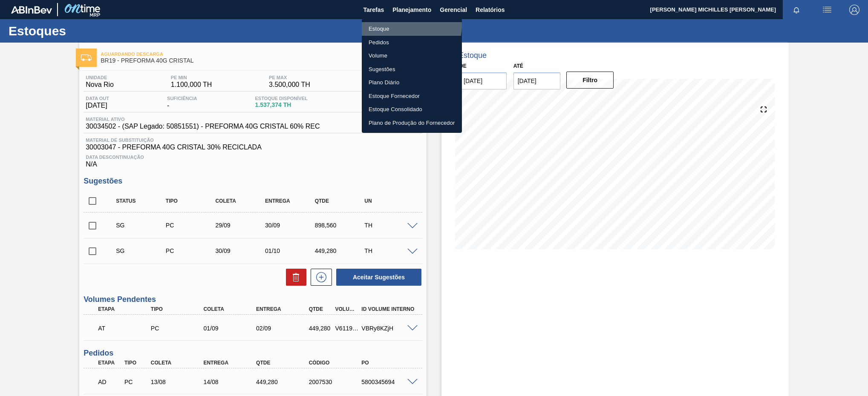 This screenshot has height=396, width=868. I want to click on a: Plano Diário, so click(411, 83).